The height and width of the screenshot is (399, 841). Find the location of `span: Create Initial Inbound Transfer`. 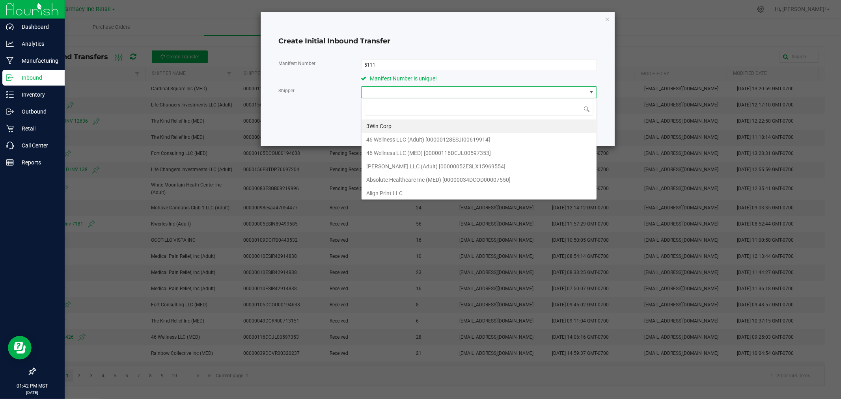

span: Create Initial Inbound Transfer is located at coordinates (334, 41).